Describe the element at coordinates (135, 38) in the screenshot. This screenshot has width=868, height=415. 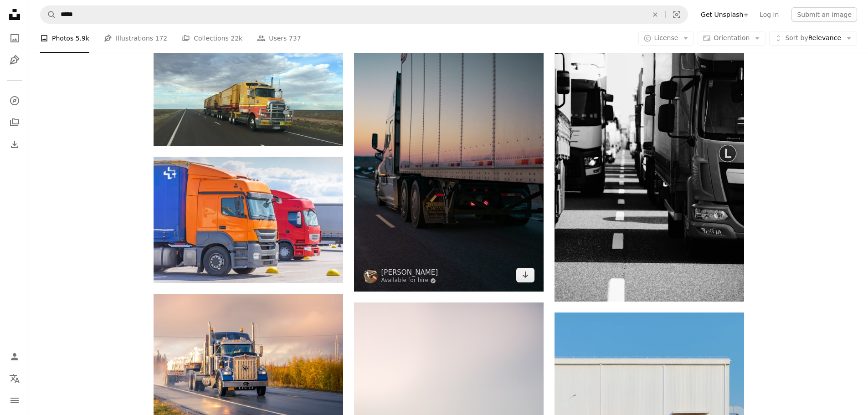
I see `a: Illustrations 172` at that location.